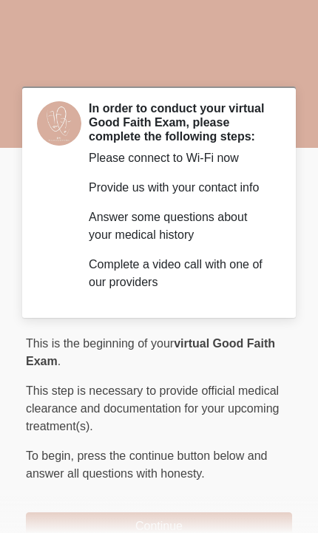 This screenshot has height=533, width=318. What do you see at coordinates (179, 158) in the screenshot?
I see `p: Please connect to Wi-Fi now` at bounding box center [179, 158].